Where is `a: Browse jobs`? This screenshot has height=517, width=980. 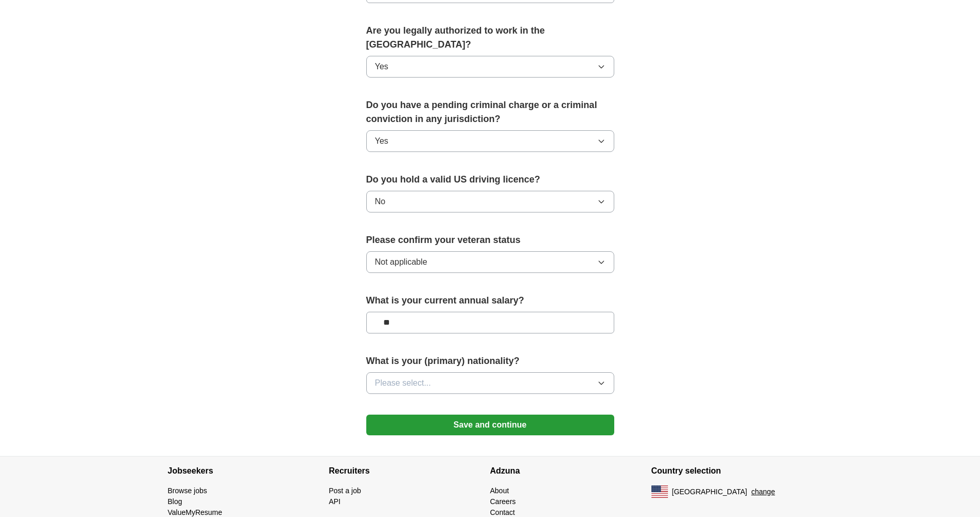
a: Browse jobs is located at coordinates (188, 491).